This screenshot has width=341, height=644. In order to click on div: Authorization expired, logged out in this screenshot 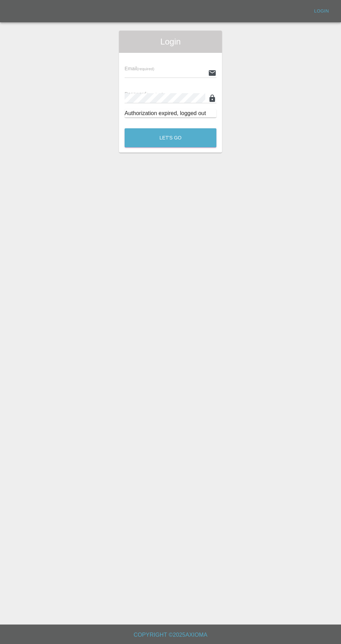, I will do `click(170, 113)`.